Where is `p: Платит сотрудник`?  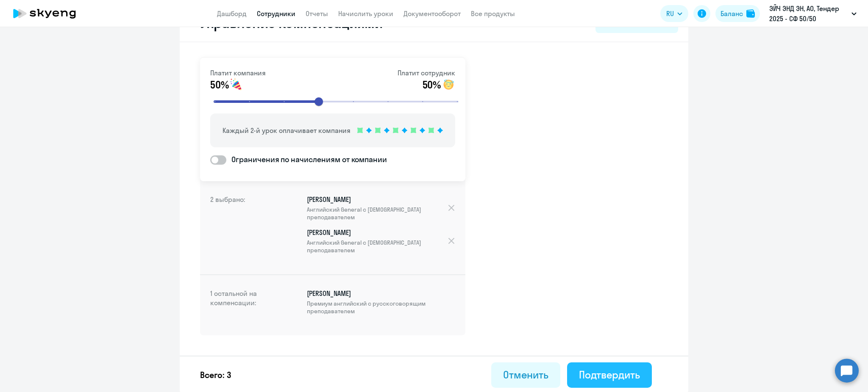
p: Платит сотрудник is located at coordinates (427, 73).